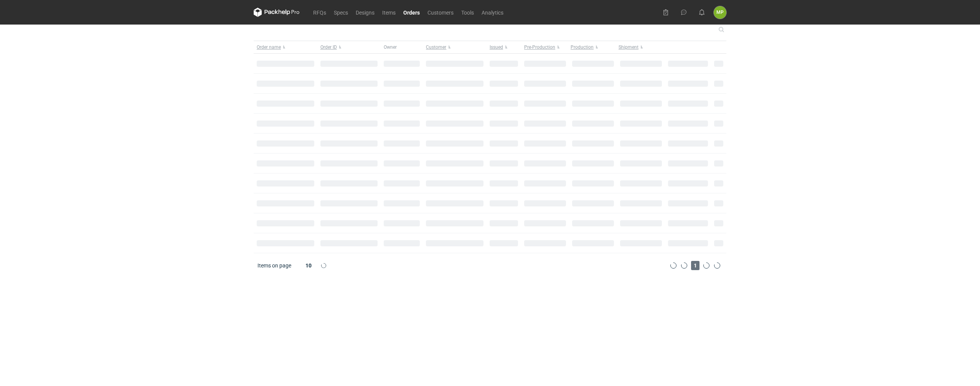  I want to click on a: Analytics, so click(492, 12).